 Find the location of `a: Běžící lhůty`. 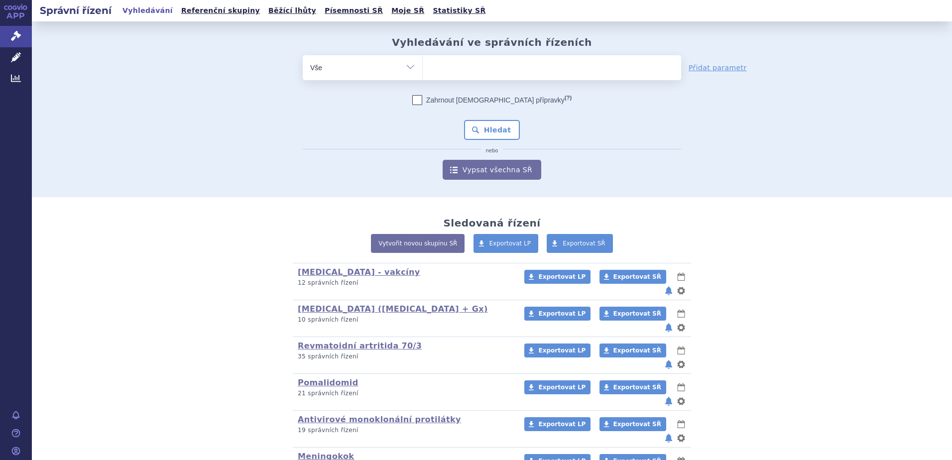

a: Běžící lhůty is located at coordinates (292, 10).